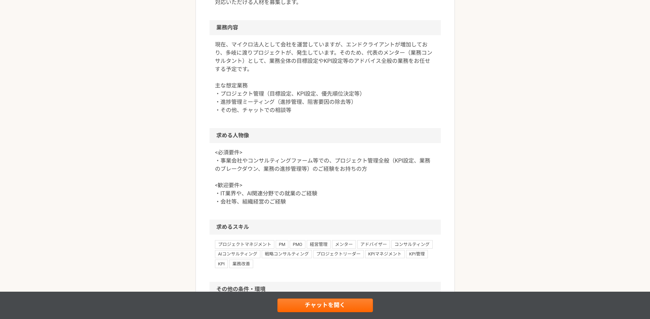 This screenshot has width=650, height=319. I want to click on span: アドバイザー, so click(374, 244).